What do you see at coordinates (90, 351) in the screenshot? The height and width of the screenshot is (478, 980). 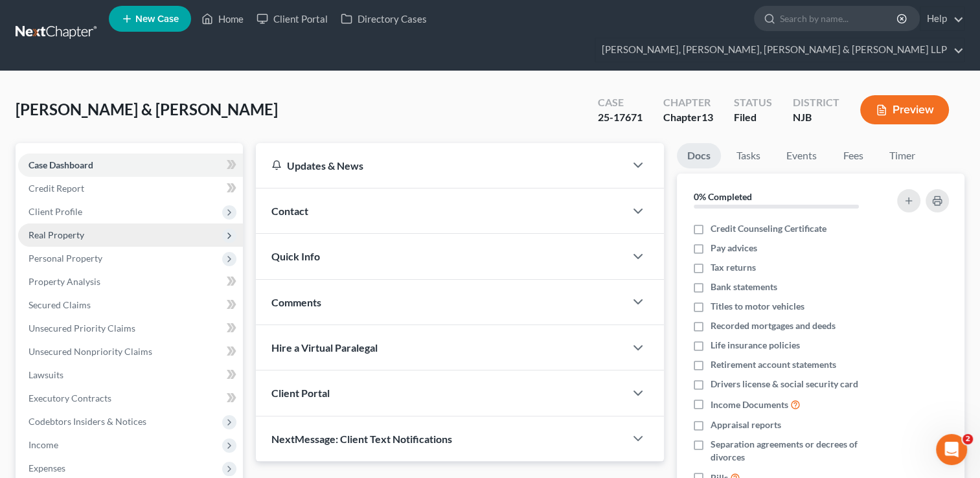 I see `span: Unsecured Nonpriority Claims` at bounding box center [90, 351].